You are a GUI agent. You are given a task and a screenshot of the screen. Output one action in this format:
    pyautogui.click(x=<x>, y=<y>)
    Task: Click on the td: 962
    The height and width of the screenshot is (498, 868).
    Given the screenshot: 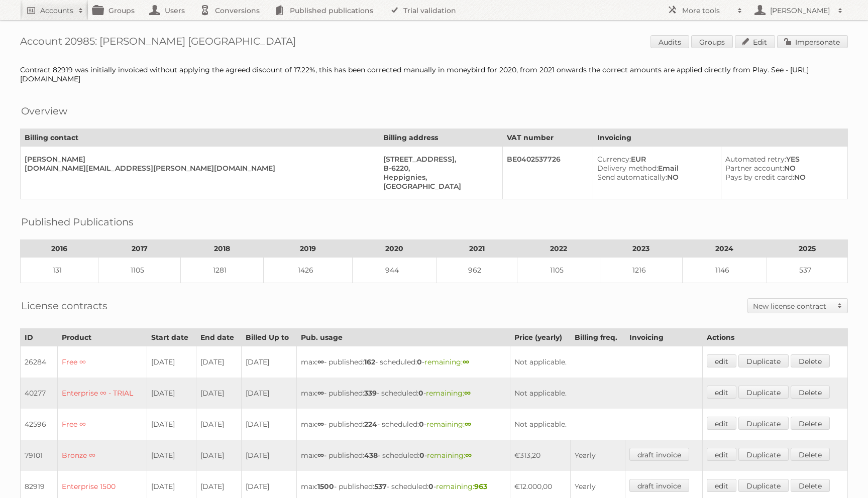 What is the action you would take?
    pyautogui.click(x=476, y=270)
    